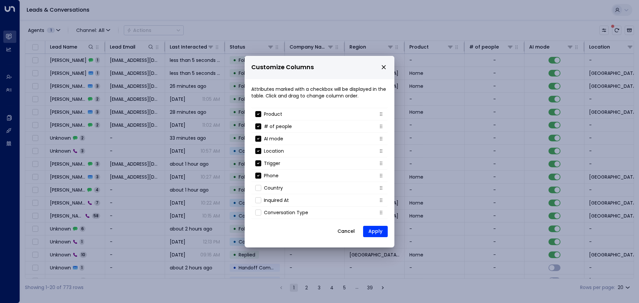  What do you see at coordinates (383, 67) in the screenshot?
I see `button: close` at bounding box center [383, 67].